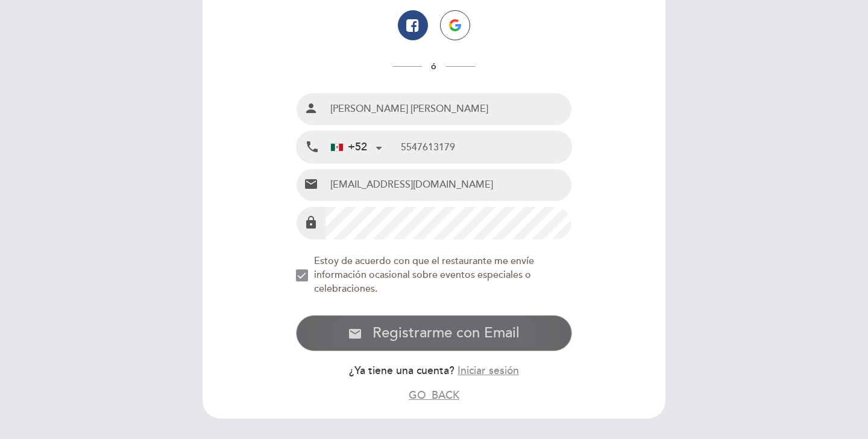 Image resolution: width=868 pixels, height=439 pixels. I want to click on button: GO_BACK, so click(434, 396).